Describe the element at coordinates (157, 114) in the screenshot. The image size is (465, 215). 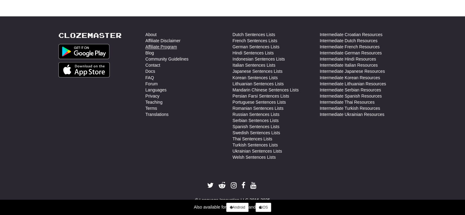
I see `a: Translations` at that location.